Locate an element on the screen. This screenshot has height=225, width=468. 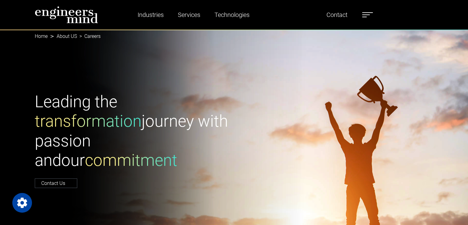
nav: breadcrumb is located at coordinates (234, 36).